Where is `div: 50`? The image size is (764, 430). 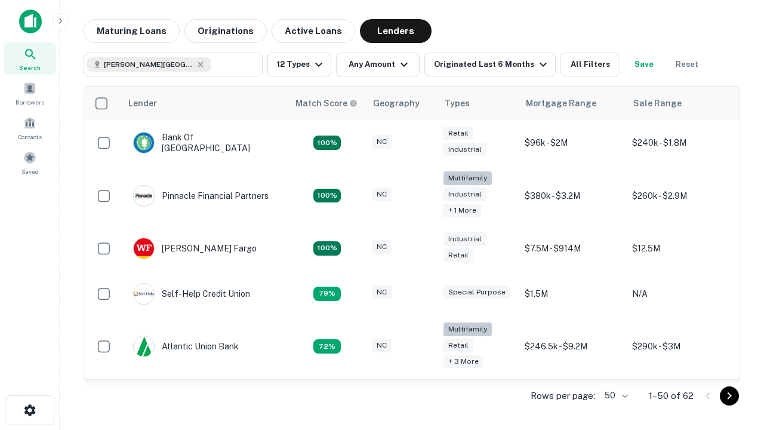
div: 50 is located at coordinates (615, 395).